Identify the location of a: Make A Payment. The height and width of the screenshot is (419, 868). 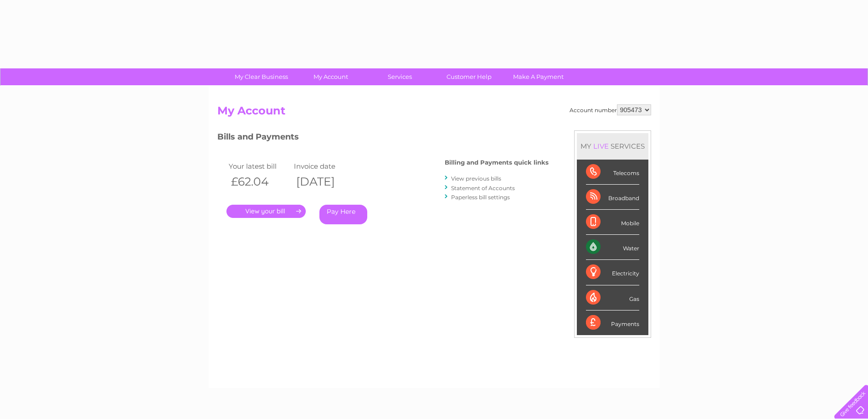
(538, 77).